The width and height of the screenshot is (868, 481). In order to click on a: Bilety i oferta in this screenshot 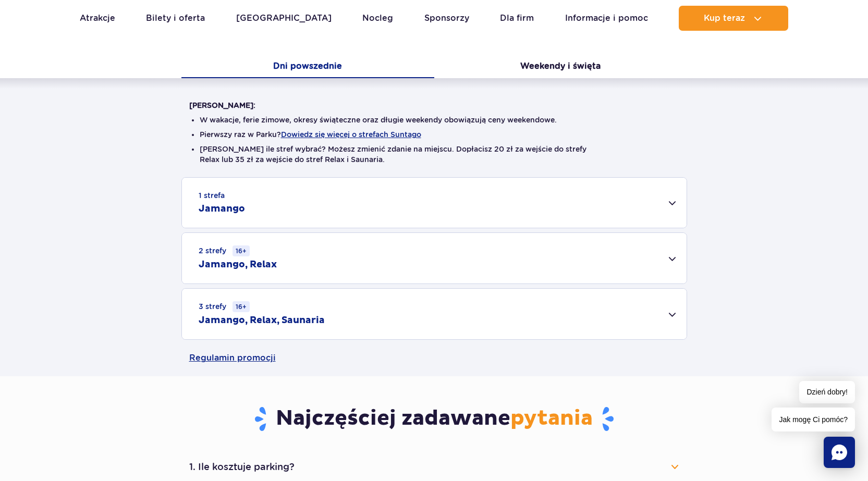, I will do `click(175, 18)`.